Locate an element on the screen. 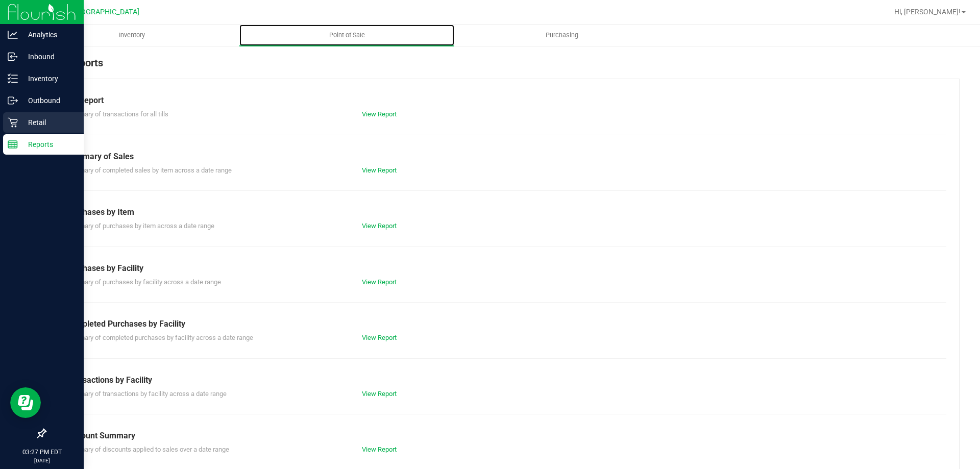 This screenshot has height=469, width=980. a: Purchasing is located at coordinates (562, 35).